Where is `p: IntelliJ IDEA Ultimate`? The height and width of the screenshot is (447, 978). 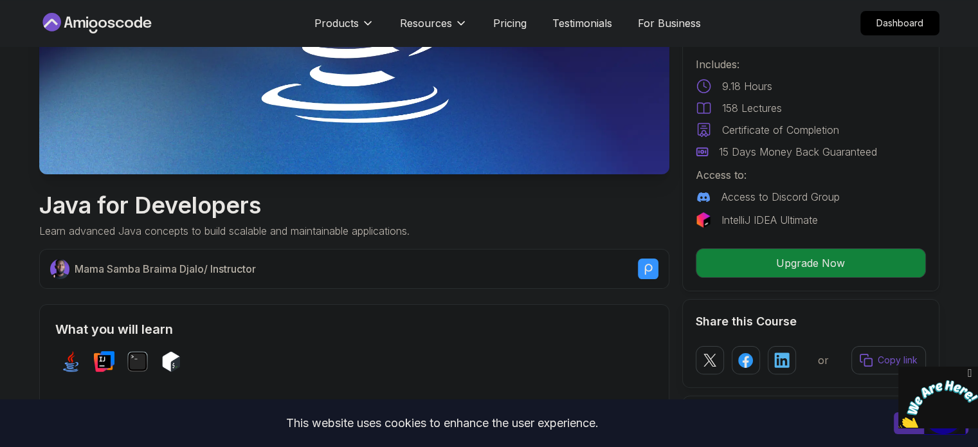
p: IntelliJ IDEA Ultimate is located at coordinates (770, 220).